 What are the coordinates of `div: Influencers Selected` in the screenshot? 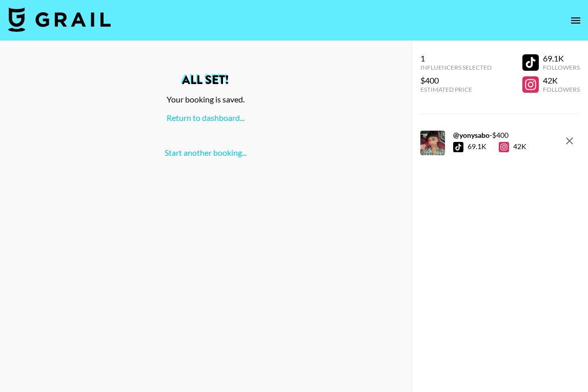 It's located at (455, 67).